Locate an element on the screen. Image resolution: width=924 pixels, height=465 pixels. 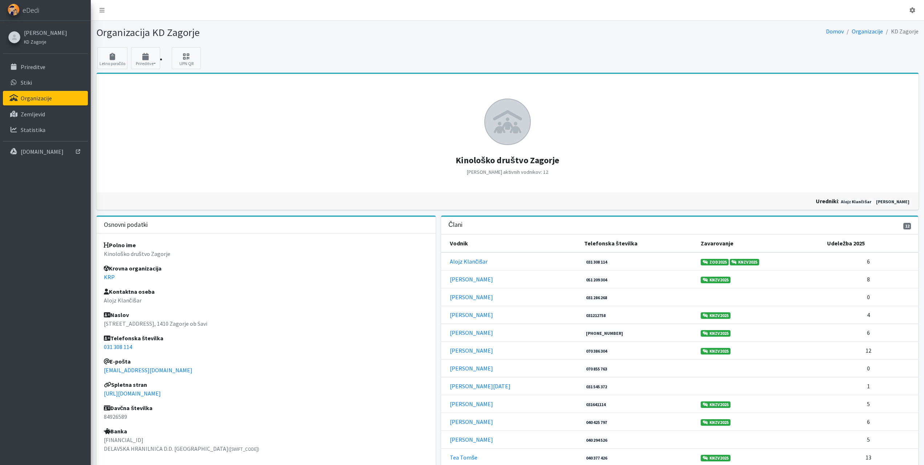
th: Vodnik is located at coordinates (511, 243).